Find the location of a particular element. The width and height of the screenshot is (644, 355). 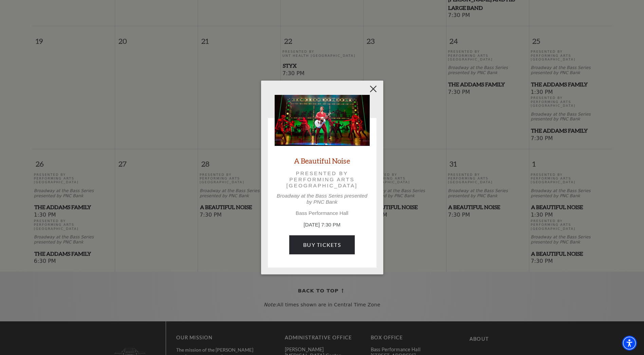

div: Accessibility Menu is located at coordinates (630, 343).